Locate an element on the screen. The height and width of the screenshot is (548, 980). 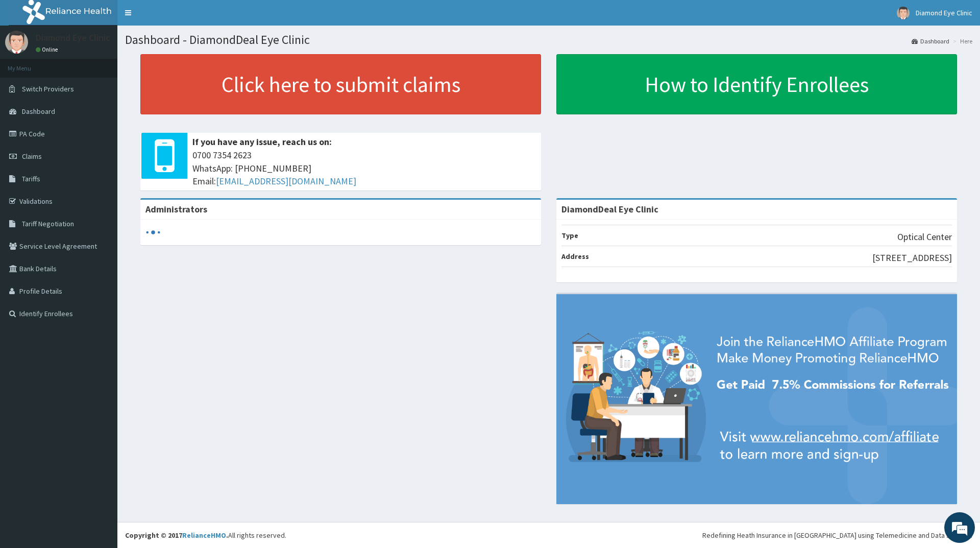
p: Optical Center is located at coordinates (925, 237).